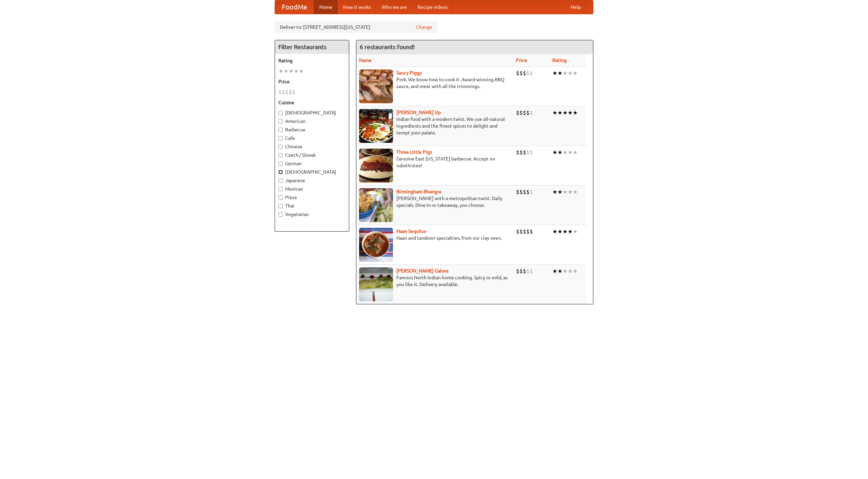 The height and width of the screenshot is (479, 868). What do you see at coordinates (365, 61) in the screenshot?
I see `a: Name` at bounding box center [365, 61].